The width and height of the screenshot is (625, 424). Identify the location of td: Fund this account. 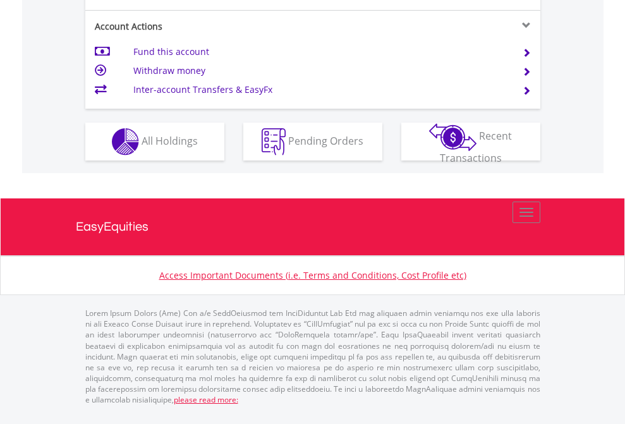
(320, 52).